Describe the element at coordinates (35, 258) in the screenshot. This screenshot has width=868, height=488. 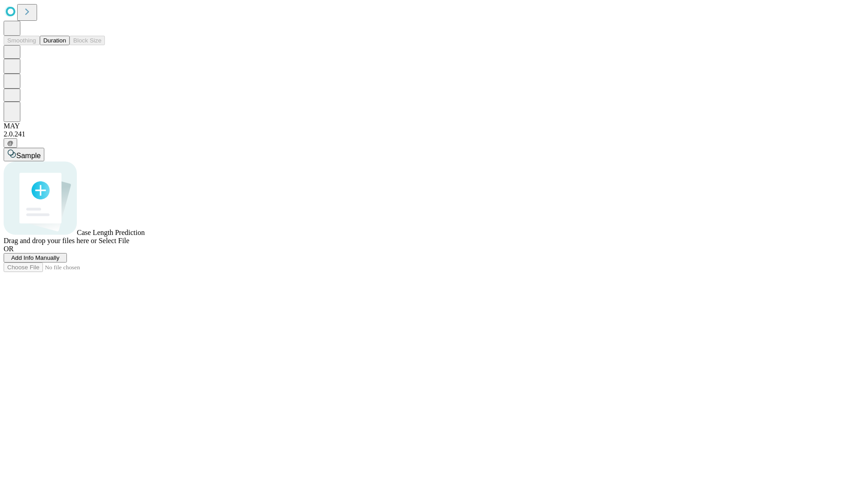
I see `button: Add Info Manually` at that location.